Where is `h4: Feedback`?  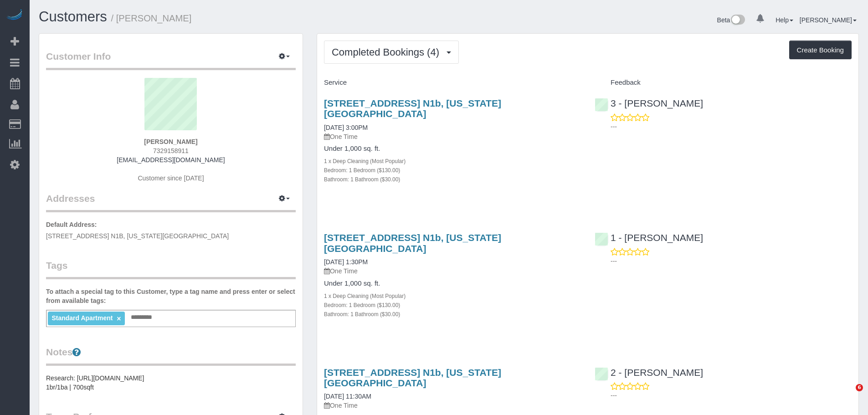 h4: Feedback is located at coordinates (723, 82).